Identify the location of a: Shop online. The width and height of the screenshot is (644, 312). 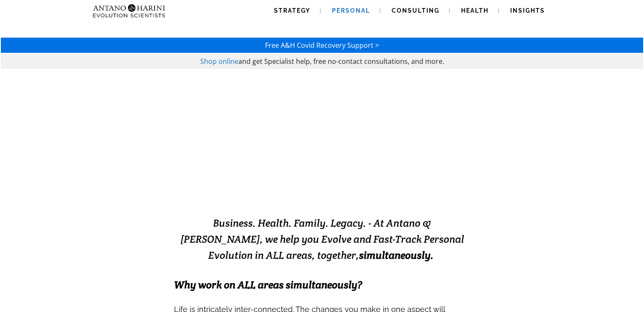
(219, 62).